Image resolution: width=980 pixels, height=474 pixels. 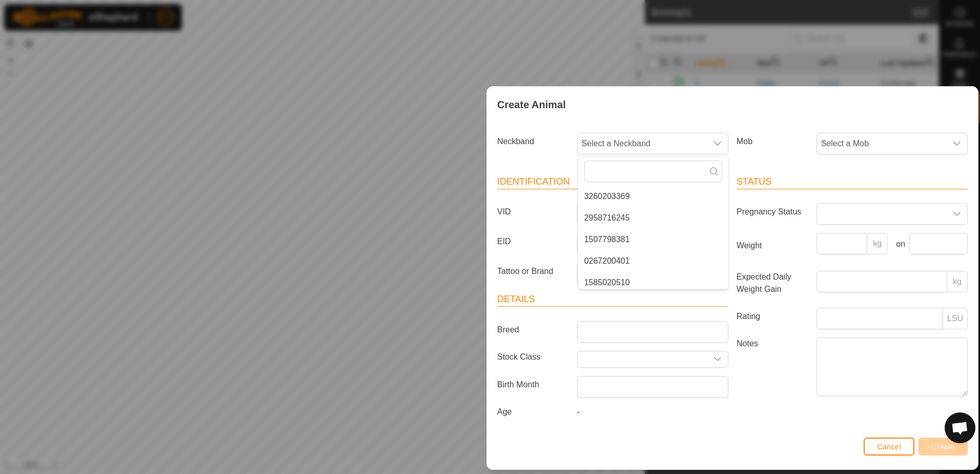 What do you see at coordinates (955, 319) in the screenshot?
I see `p-inputgroup-addon: LSU` at bounding box center [955, 319].